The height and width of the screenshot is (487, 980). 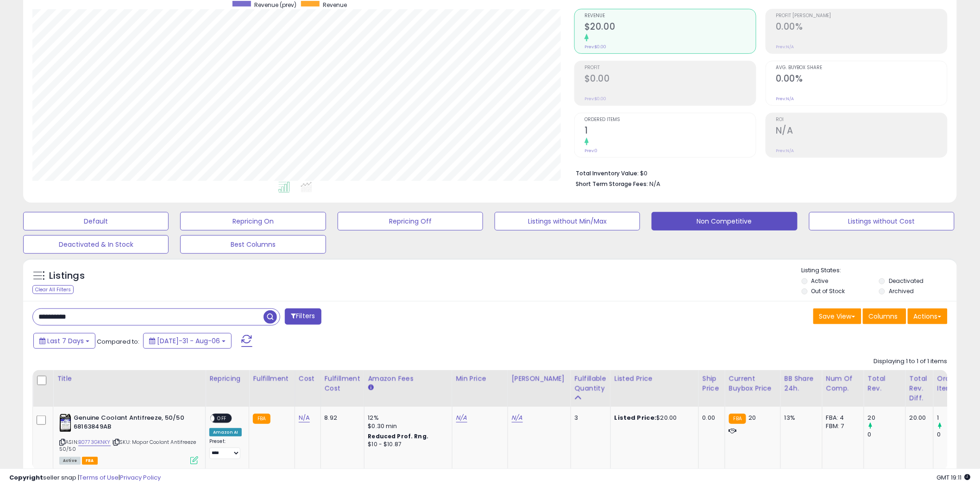 I want to click on div: 0, so click(x=957, y=435).